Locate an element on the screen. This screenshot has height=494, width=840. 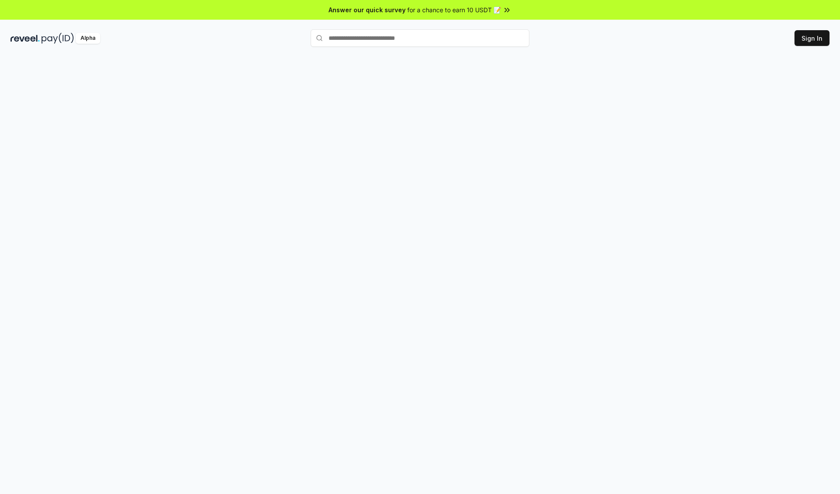
button: Sign In is located at coordinates (812, 38).